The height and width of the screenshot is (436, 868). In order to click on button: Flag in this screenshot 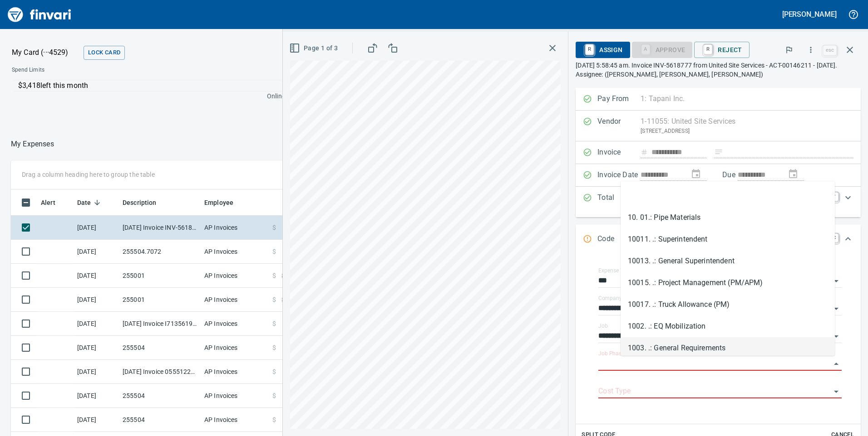, I will do `click(788, 50)`.